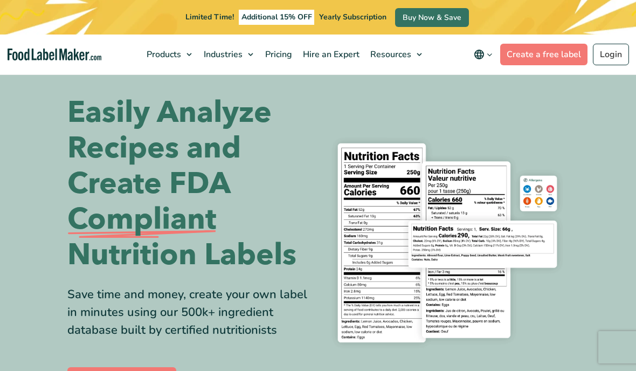 The width and height of the screenshot is (636, 371). I want to click on span: Limited Time!, so click(210, 17).